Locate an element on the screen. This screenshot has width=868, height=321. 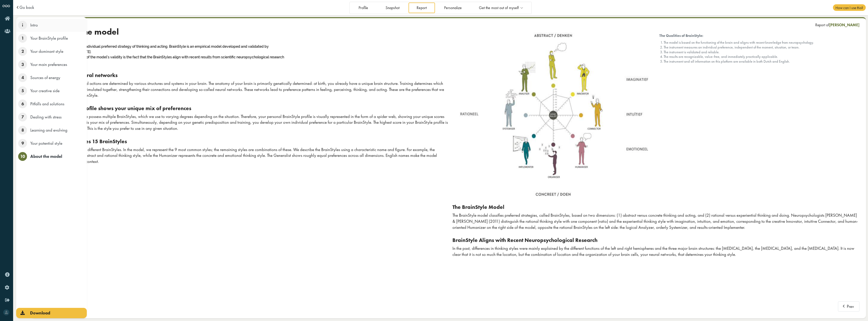
span: 6 is located at coordinates (22, 104).